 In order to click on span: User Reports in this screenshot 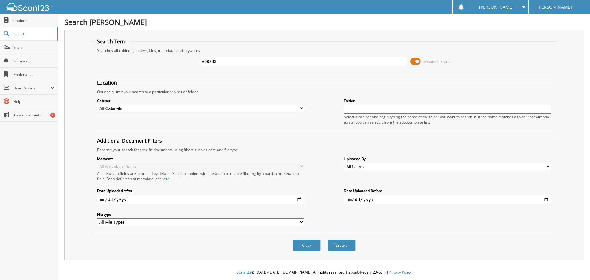, I will do `click(32, 88)`.